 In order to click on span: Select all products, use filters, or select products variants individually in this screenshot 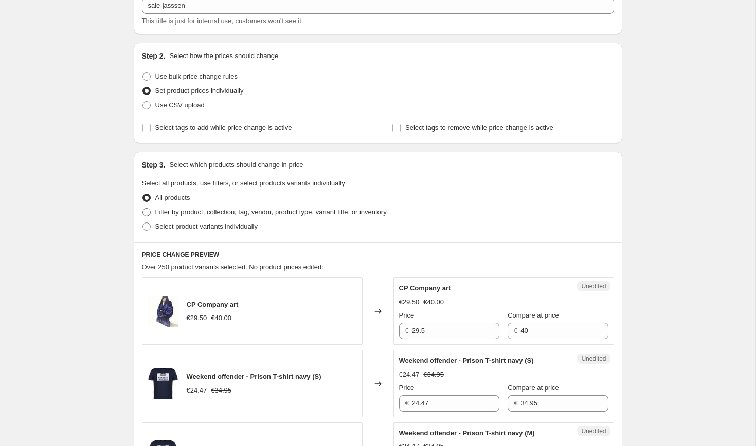, I will do `click(243, 183)`.